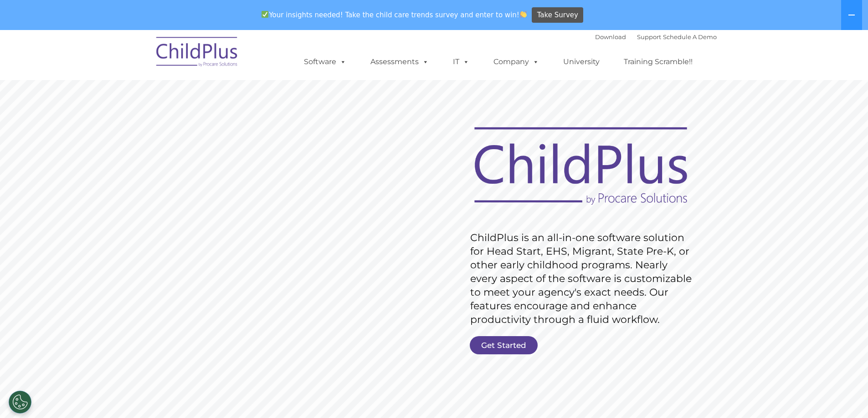 The width and height of the screenshot is (868, 418). Describe the element at coordinates (557, 15) in the screenshot. I see `a: Take Survey` at that location.